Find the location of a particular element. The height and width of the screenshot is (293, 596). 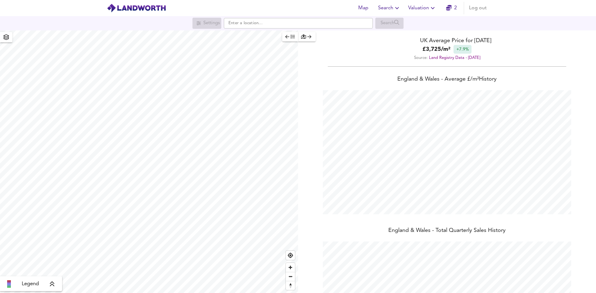

div: +7.9% is located at coordinates (462, 49).